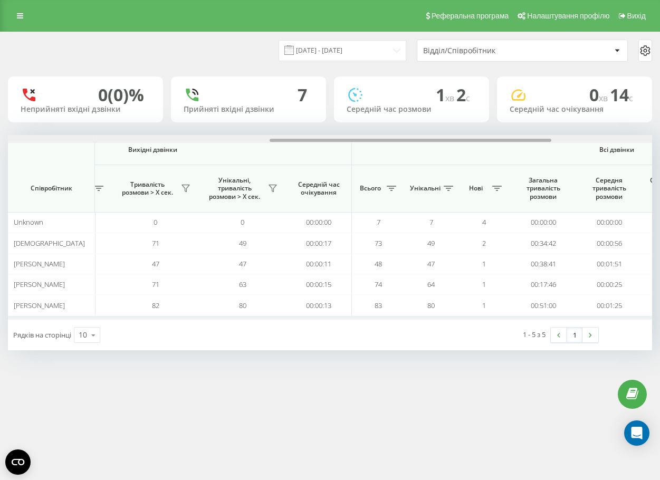 The image size is (660, 480). I want to click on span: Нові, so click(476, 188).